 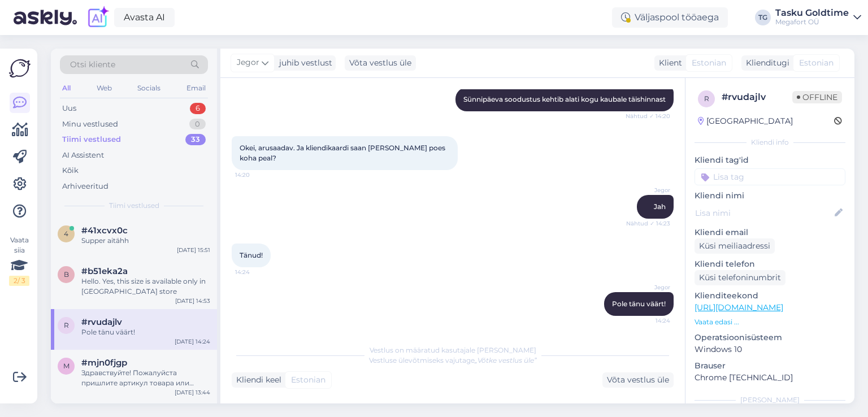 What do you see at coordinates (101, 322) in the screenshot?
I see `span: #rvudajlv` at bounding box center [101, 322].